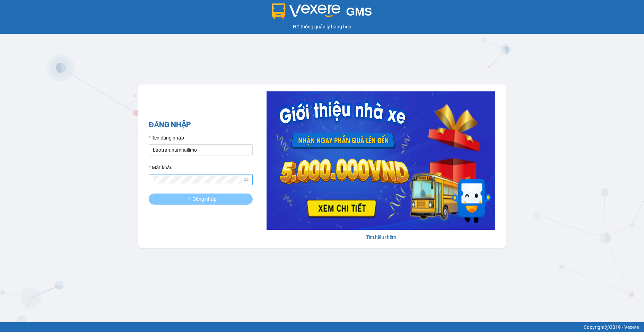 The width and height of the screenshot is (644, 332). Describe the element at coordinates (322, 327) in the screenshot. I see `div: Copyright 2019 - Vexere` at that location.